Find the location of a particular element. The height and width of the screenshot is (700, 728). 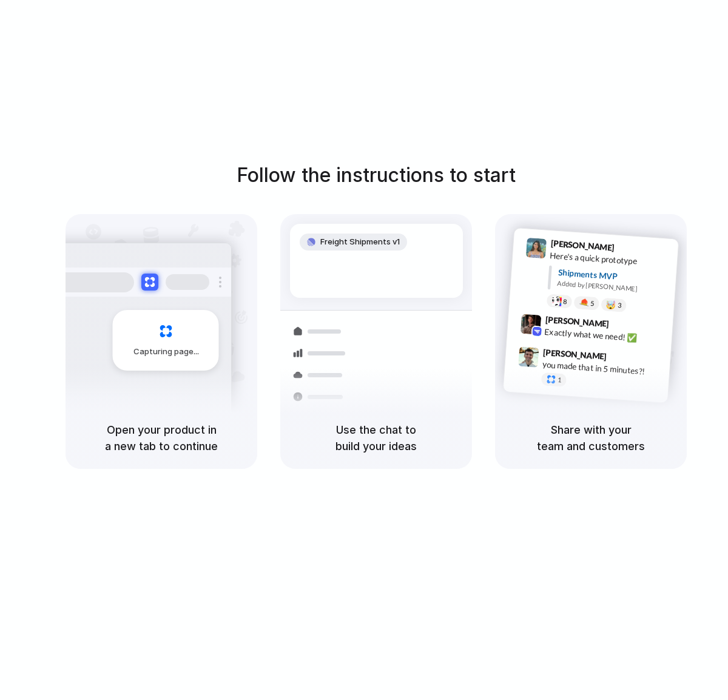

span: 9:41 AM is located at coordinates (630, 250).